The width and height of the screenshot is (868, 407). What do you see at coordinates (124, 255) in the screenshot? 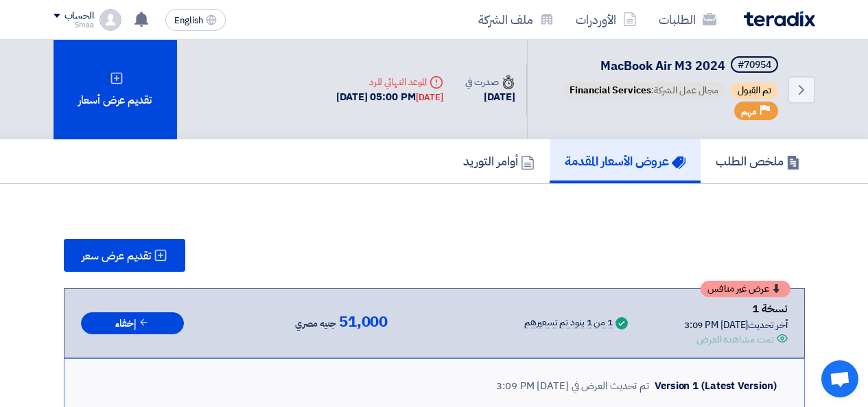
I see `button: تقديم عرض سعر` at bounding box center [124, 255].